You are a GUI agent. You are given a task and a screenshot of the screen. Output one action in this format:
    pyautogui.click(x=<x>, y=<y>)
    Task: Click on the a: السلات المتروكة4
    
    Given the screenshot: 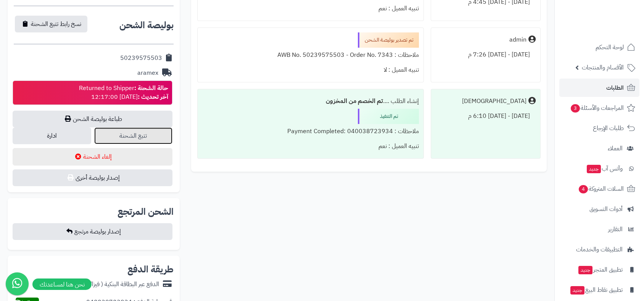 What is the action you would take?
    pyautogui.click(x=600, y=189)
    